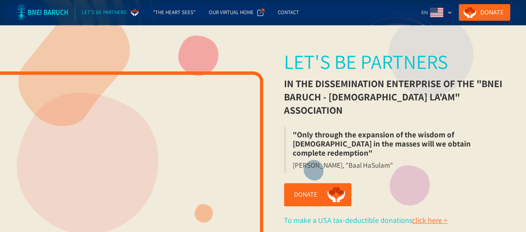  Describe the element at coordinates (288, 12) in the screenshot. I see `div: Contact` at that location.